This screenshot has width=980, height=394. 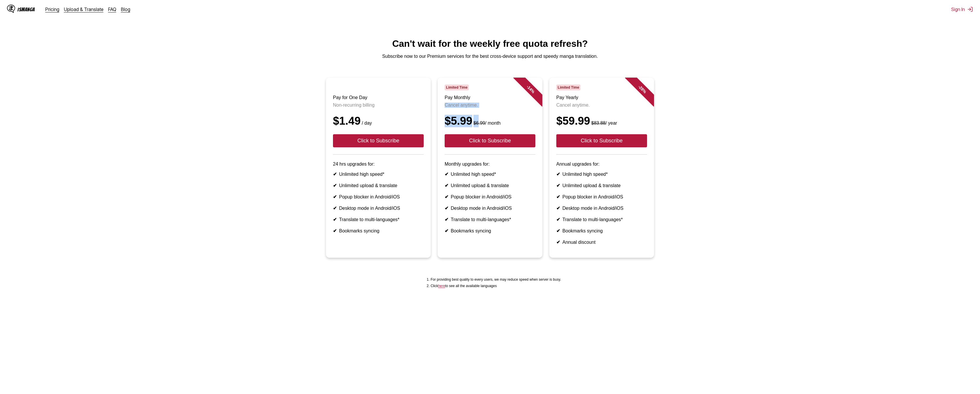 What do you see at coordinates (496, 286) in the screenshot?
I see `li: Click to see all the available languages` at bounding box center [496, 286].